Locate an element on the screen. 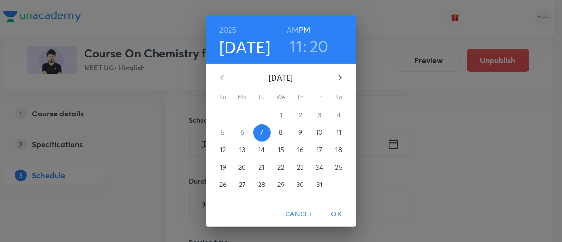  button: 16 is located at coordinates (301, 150).